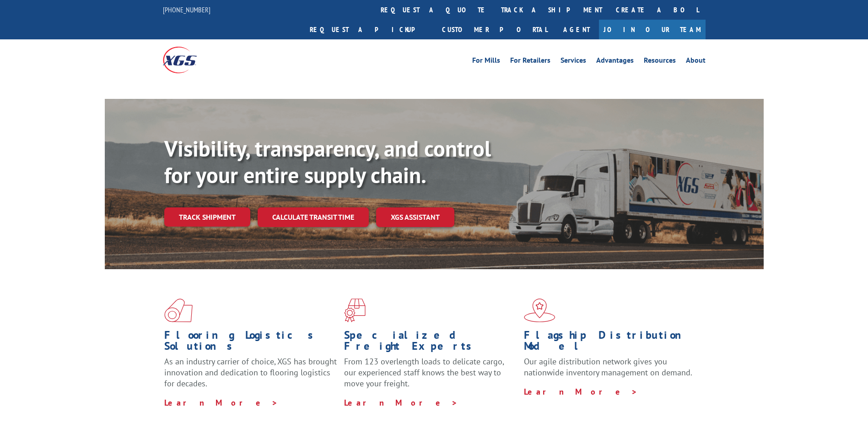  What do you see at coordinates (530, 62) in the screenshot?
I see `a: For Retailers` at bounding box center [530, 62].